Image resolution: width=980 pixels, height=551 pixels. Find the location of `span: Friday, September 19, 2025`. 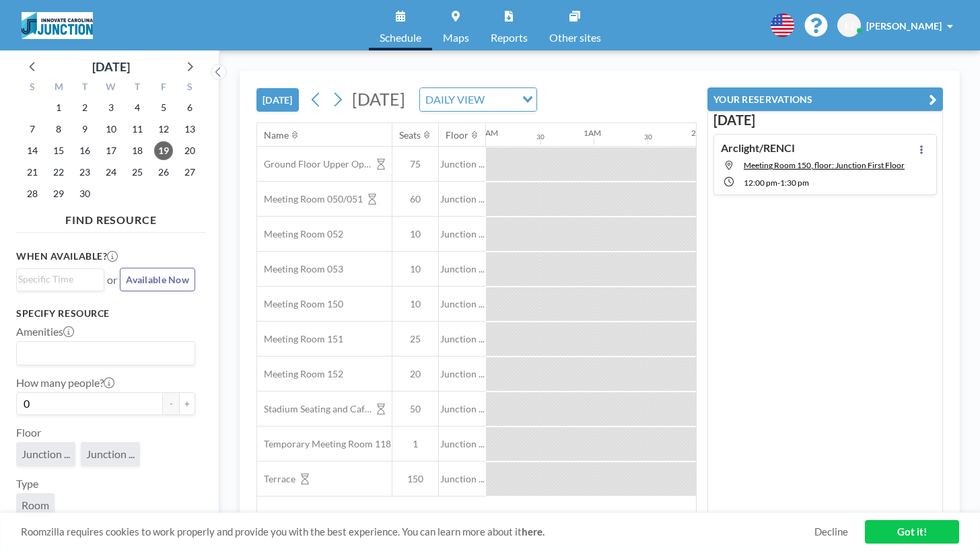

span: Friday, September 19, 2025 is located at coordinates (163, 151).